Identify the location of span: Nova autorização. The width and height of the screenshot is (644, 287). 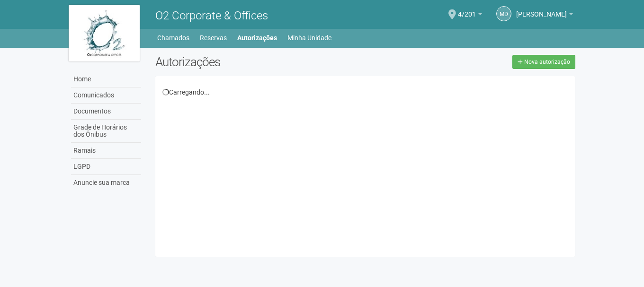
(547, 62).